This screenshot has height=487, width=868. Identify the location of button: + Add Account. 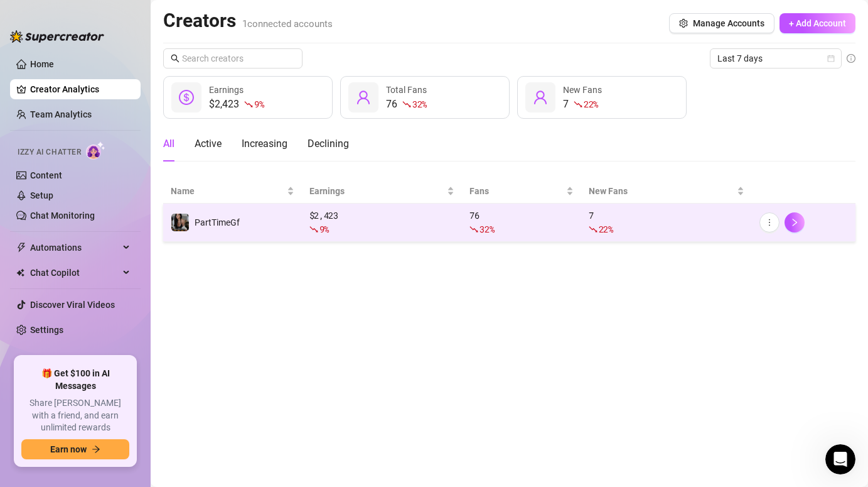
(817, 23).